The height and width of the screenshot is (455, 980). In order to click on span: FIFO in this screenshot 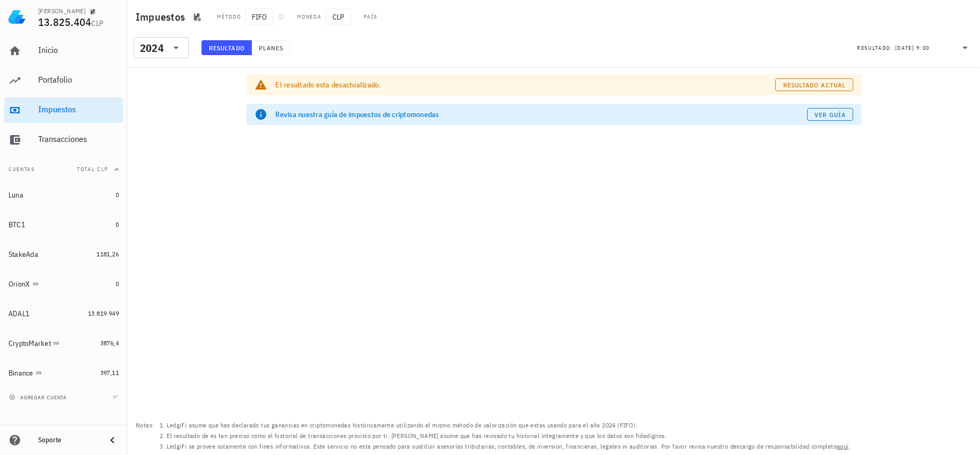, I will do `click(259, 17)`.